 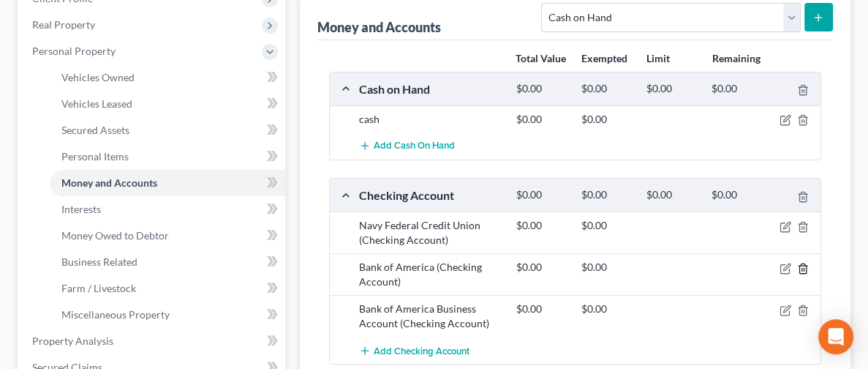 I want to click on a: Property Analysis, so click(x=153, y=341).